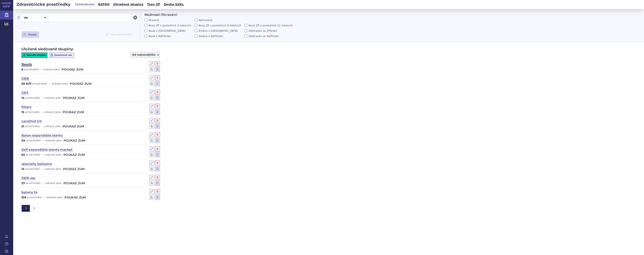  I want to click on h2: Zdravotnické prostředky, so click(43, 4).